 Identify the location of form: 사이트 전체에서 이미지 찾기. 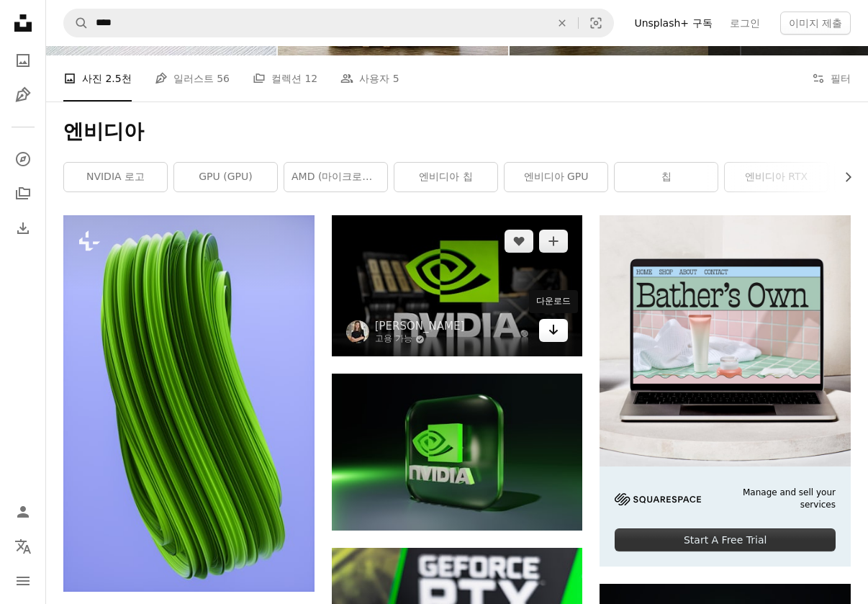
(338, 23).